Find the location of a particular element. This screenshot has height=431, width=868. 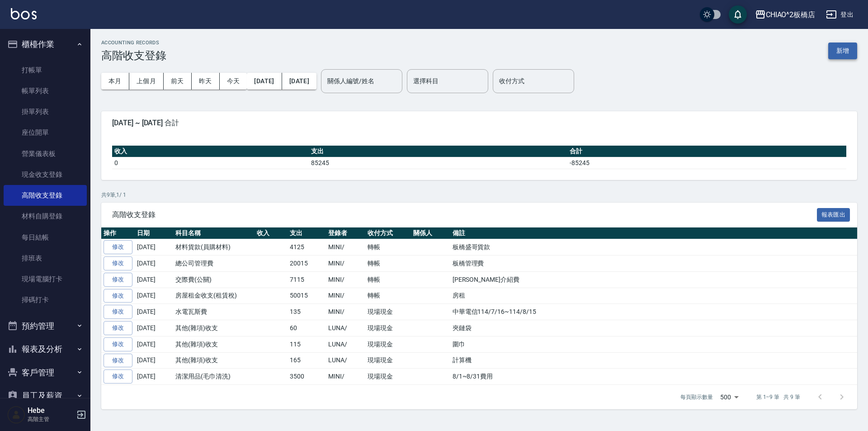

td: -85245 is located at coordinates (707, 163).